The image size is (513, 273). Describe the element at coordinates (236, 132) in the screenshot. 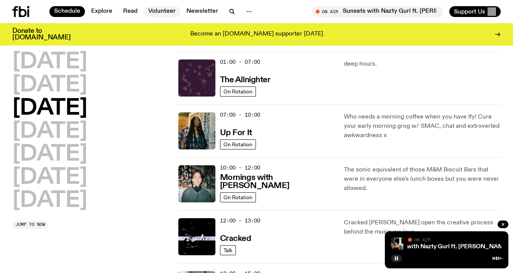

I see `a: Up For It` at that location.